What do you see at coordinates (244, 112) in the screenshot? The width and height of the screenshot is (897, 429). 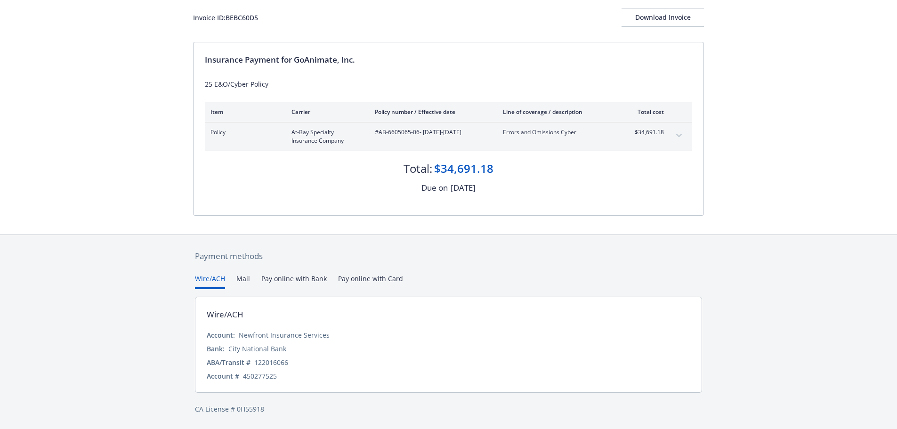 I see `div: Item` at bounding box center [244, 112].